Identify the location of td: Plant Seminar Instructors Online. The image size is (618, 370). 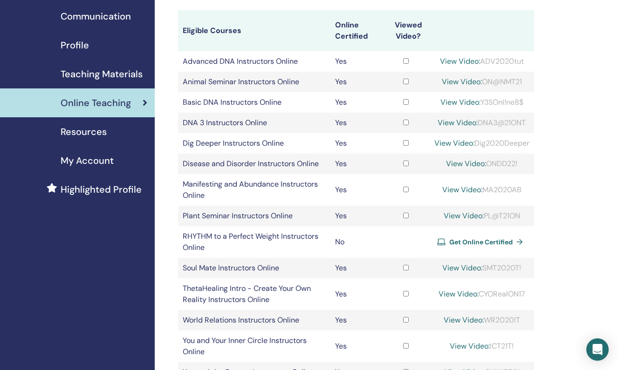
(254, 216).